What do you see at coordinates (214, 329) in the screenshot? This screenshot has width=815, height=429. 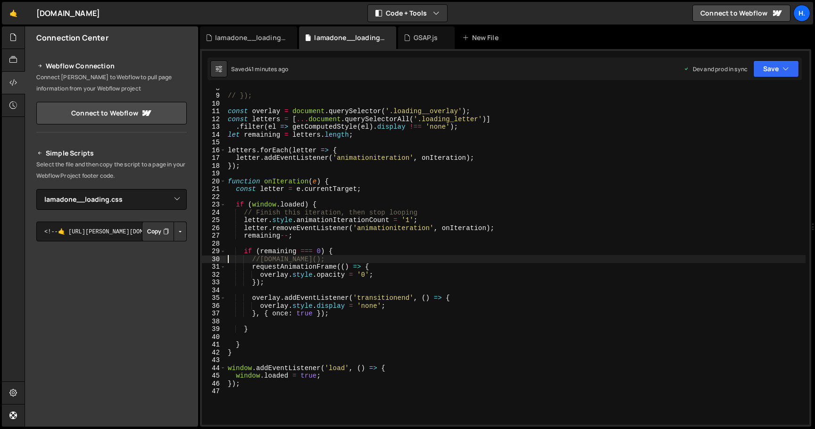 I see `div: 39` at bounding box center [214, 329].